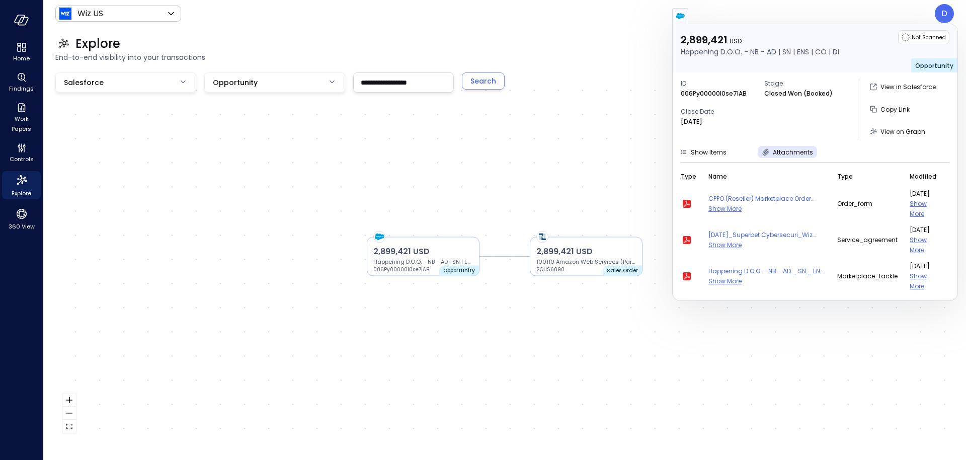 The width and height of the screenshot is (966, 460). Describe the element at coordinates (65, 14) in the screenshot. I see `img: Icon` at that location.